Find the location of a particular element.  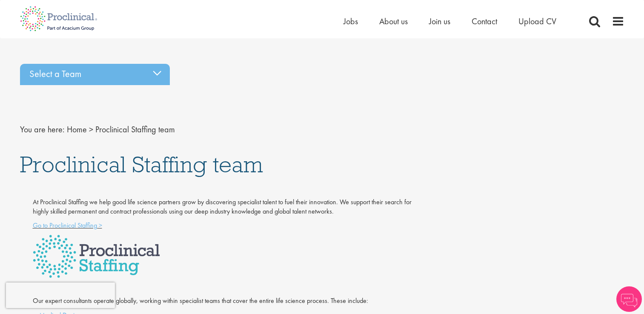

div: Select a Team is located at coordinates (95, 74).